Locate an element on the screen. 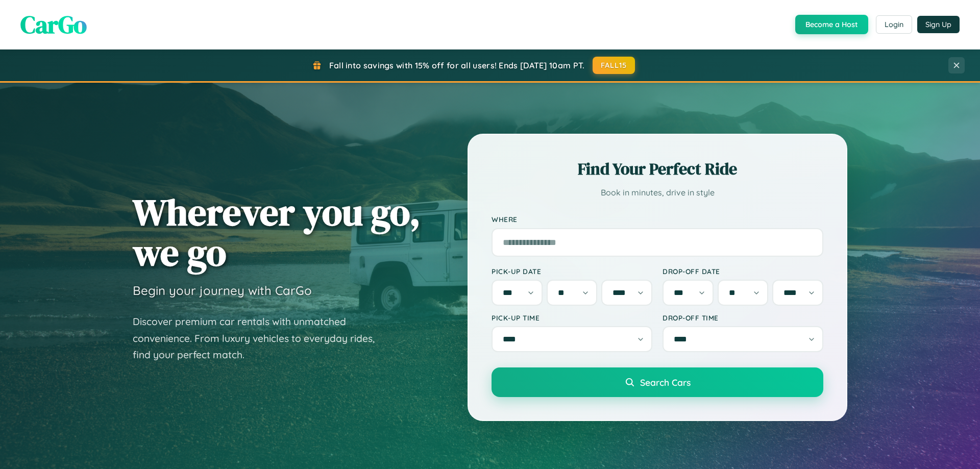  label: Drop-off Time is located at coordinates (743, 317).